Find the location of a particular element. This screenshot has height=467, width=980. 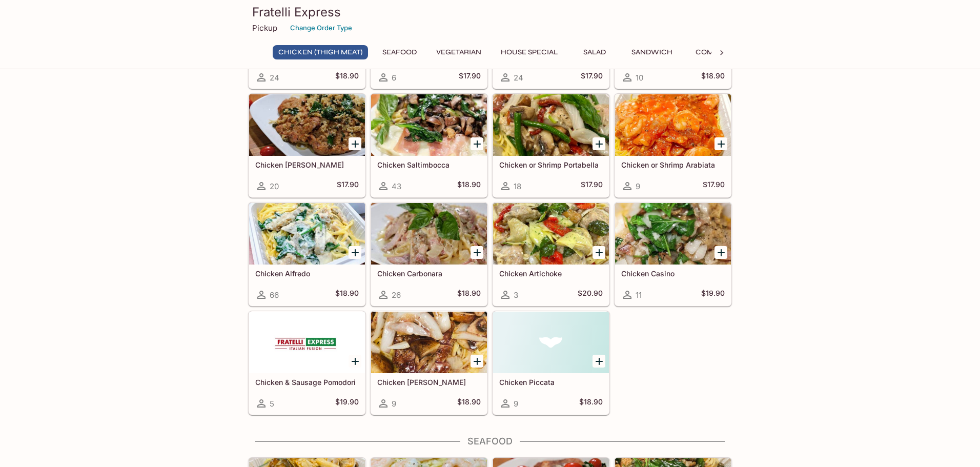

button: Sandwich is located at coordinates (652, 52).